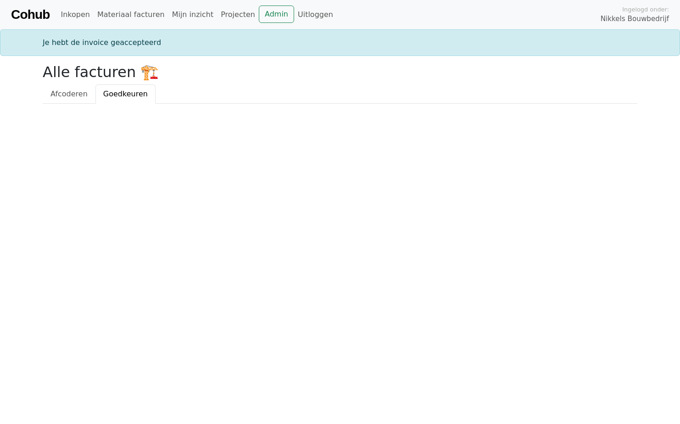 The image size is (680, 424). I want to click on a: Mijn inzicht, so click(193, 15).